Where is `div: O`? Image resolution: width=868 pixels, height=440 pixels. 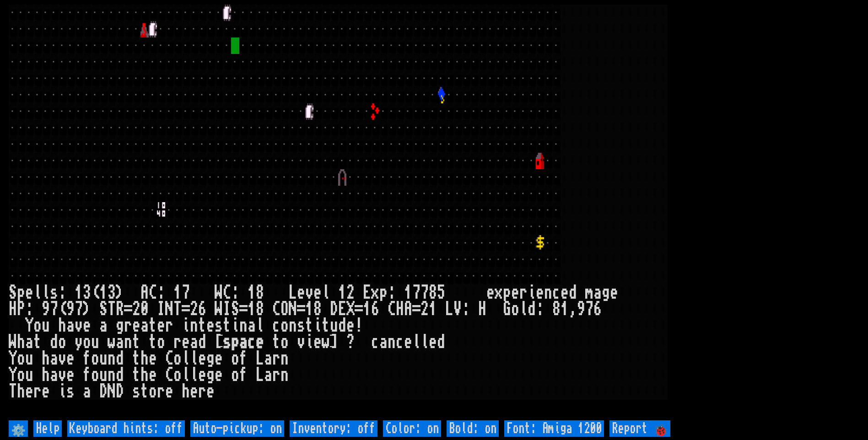 div: O is located at coordinates (284, 309).